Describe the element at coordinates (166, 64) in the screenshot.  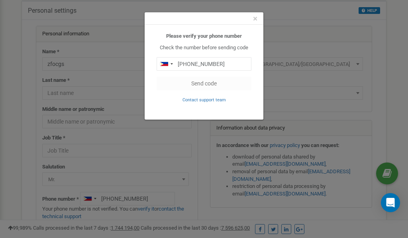
I see `div: Telephone country code` at that location.